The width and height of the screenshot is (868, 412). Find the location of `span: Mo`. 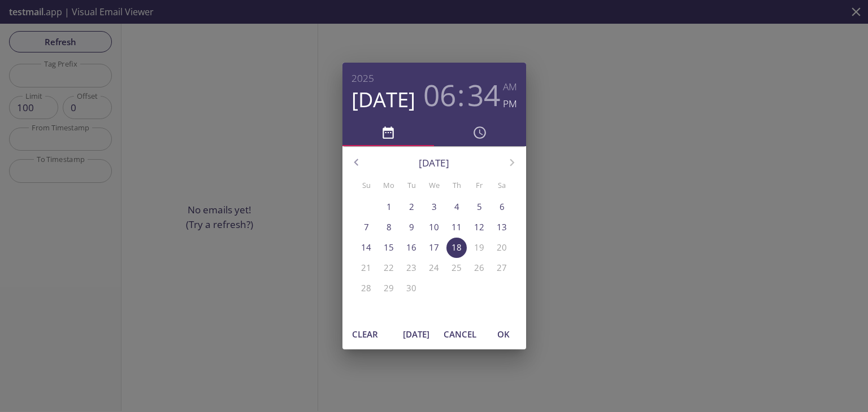

span: Mo is located at coordinates (388, 185).